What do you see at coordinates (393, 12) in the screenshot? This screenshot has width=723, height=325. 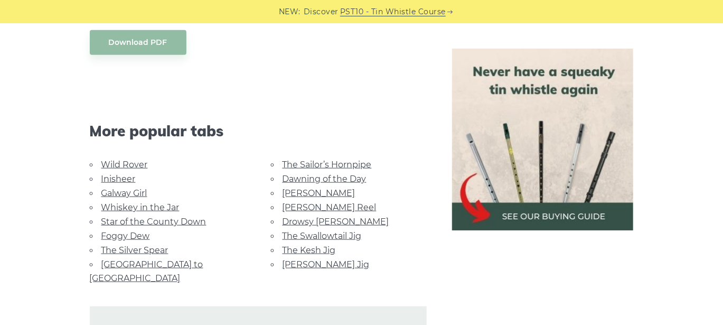 I see `a: PST10 - Tin Whistle Course` at bounding box center [393, 12].